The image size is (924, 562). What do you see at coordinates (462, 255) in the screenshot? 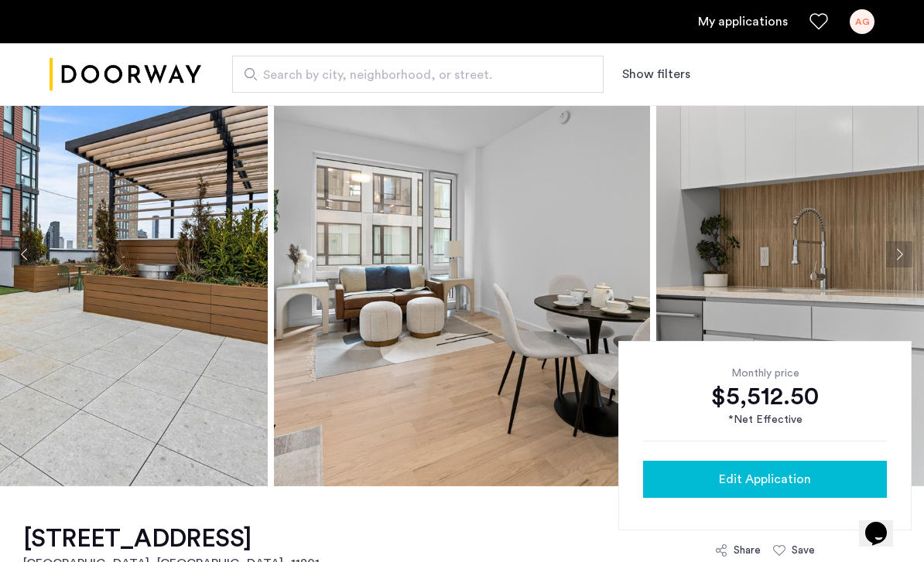
I see `img: apartment` at bounding box center [462, 255].